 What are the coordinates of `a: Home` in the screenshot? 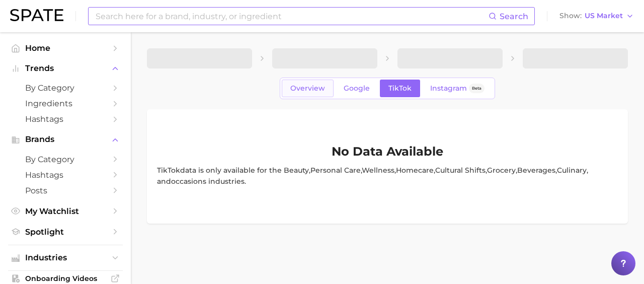 It's located at (66, 48).